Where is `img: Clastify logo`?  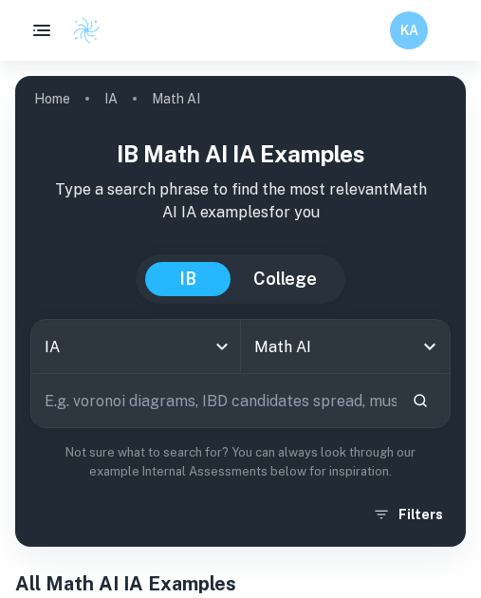
img: Clastify logo is located at coordinates (86, 30).